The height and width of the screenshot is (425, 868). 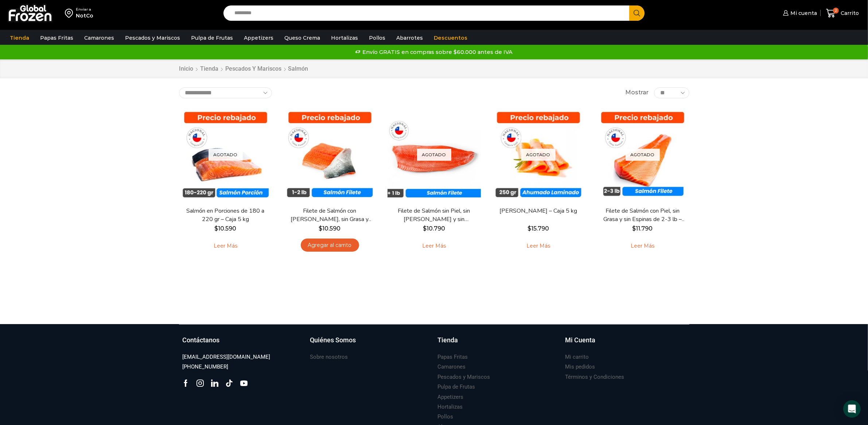 What do you see at coordinates (451, 38) in the screenshot?
I see `a: Descuentos` at bounding box center [451, 38].